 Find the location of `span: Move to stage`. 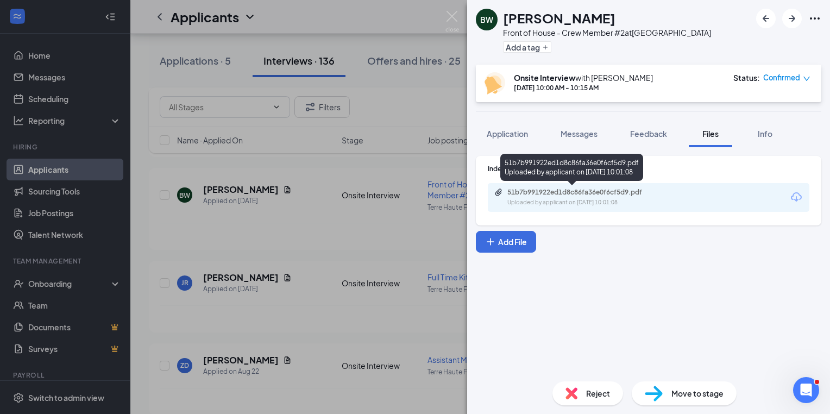

span: Move to stage is located at coordinates (698, 393).